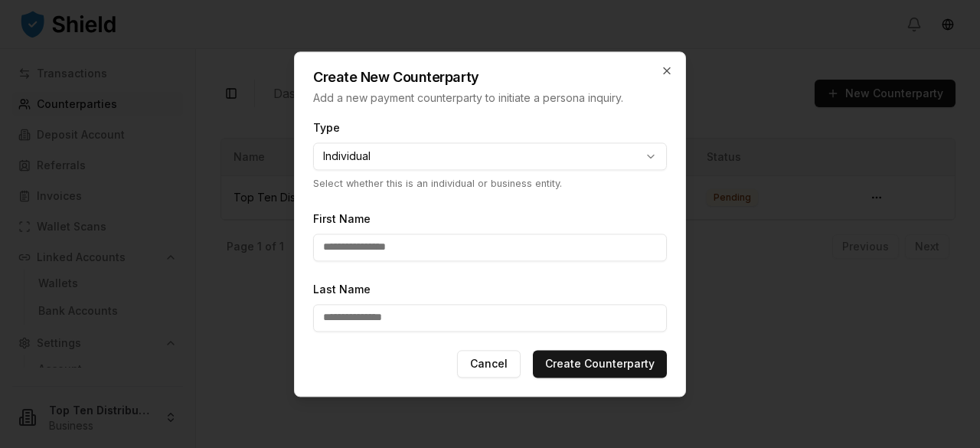  I want to click on button: Cancel, so click(489, 363).